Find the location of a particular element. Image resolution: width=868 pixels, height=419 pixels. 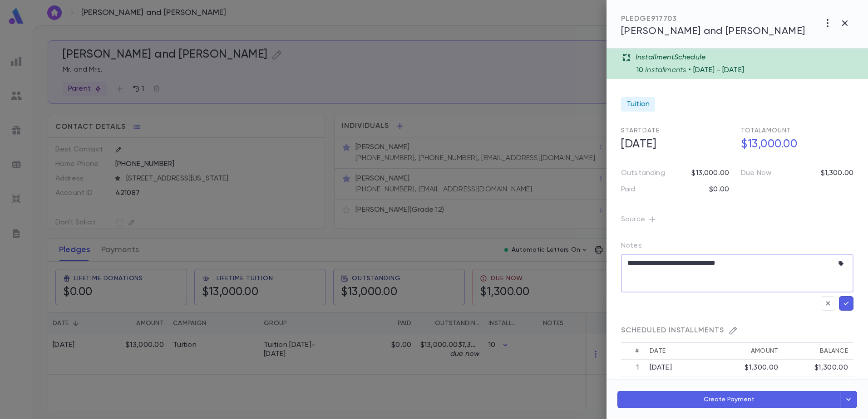

p: $13,000.00 is located at coordinates (710, 173).